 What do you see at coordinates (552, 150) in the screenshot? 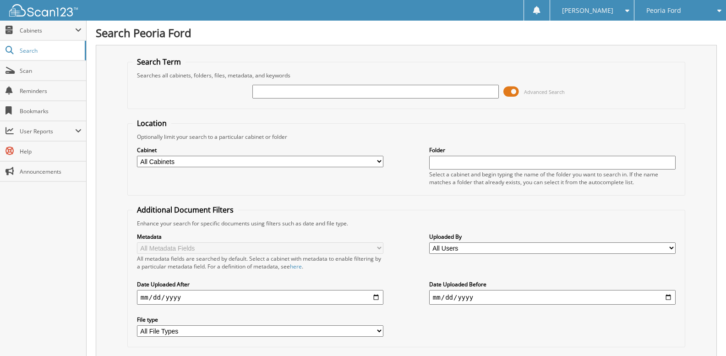
I see `label: Folder` at bounding box center [552, 150].